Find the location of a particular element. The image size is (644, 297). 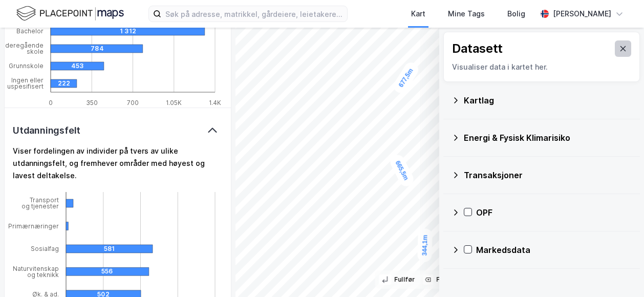

div: 222 is located at coordinates (70, 83).